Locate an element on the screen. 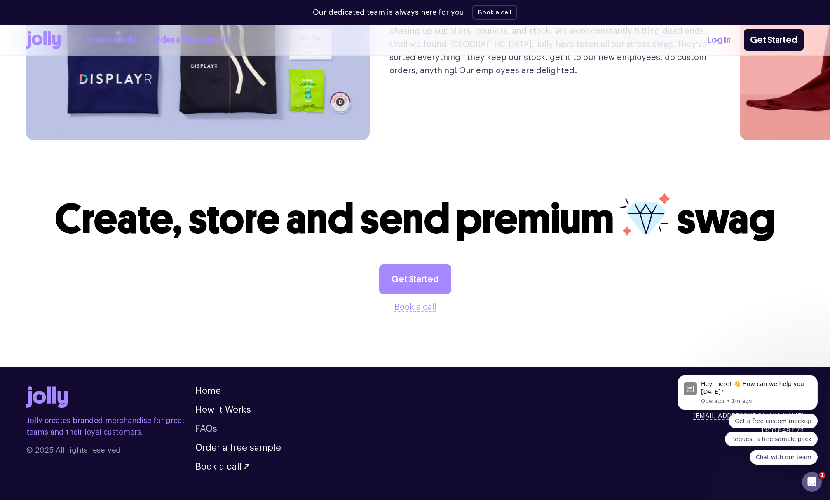  a: How it works is located at coordinates (112, 40).